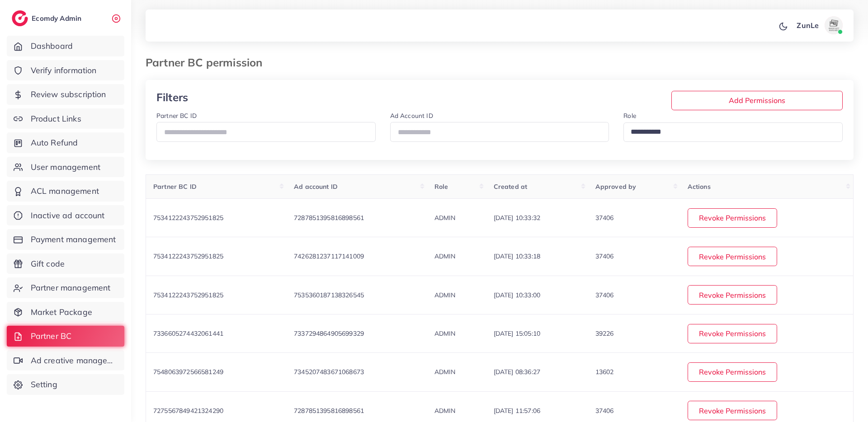 The height and width of the screenshot is (422, 868). I want to click on span: Partner BC, so click(51, 336).